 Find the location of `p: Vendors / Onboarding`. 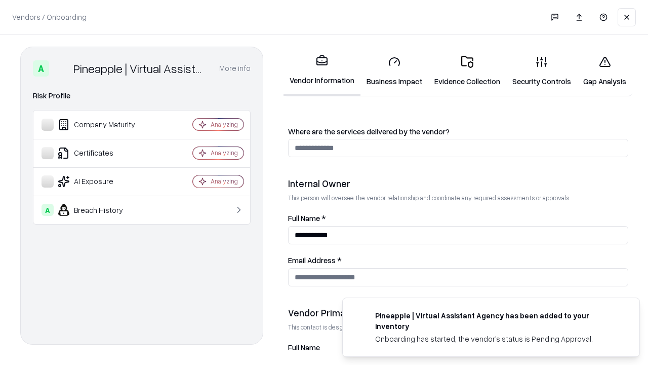

p: Vendors / Onboarding is located at coordinates (49, 17).